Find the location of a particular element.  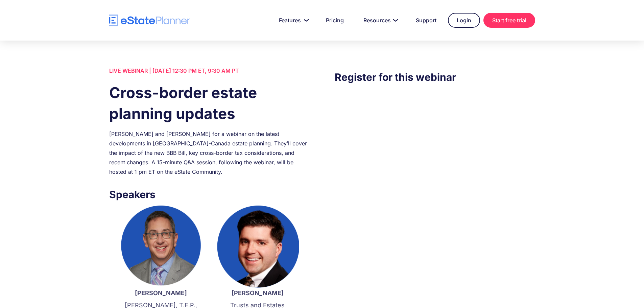

h3: Register for this webinar is located at coordinates (435, 77).